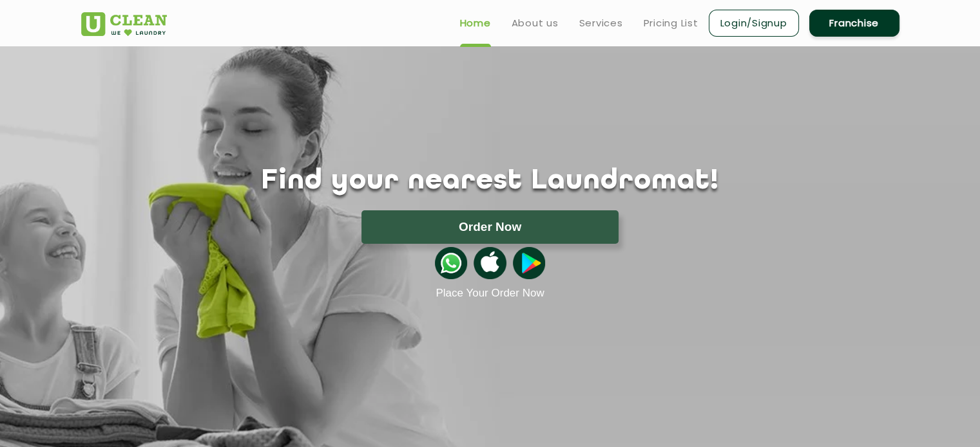 The image size is (980, 447). What do you see at coordinates (124, 24) in the screenshot?
I see `img: UClean Laundry and Dry Cleaning` at bounding box center [124, 24].